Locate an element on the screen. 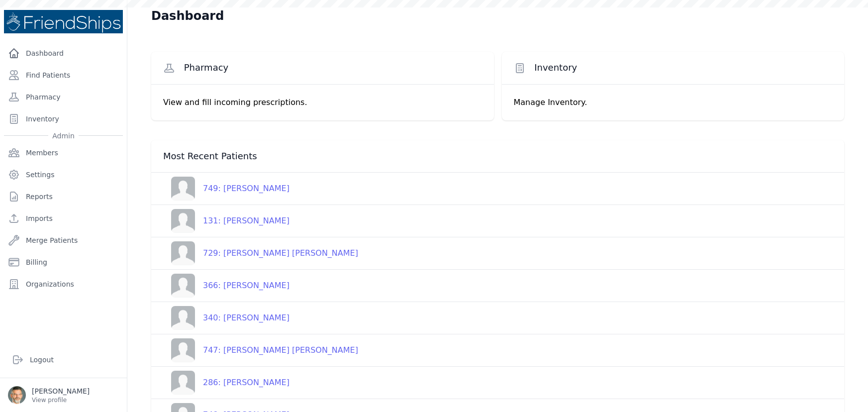 This screenshot has width=868, height=412. a: Pharmacy View and fill incoming prescriptions. is located at coordinates (322, 86).